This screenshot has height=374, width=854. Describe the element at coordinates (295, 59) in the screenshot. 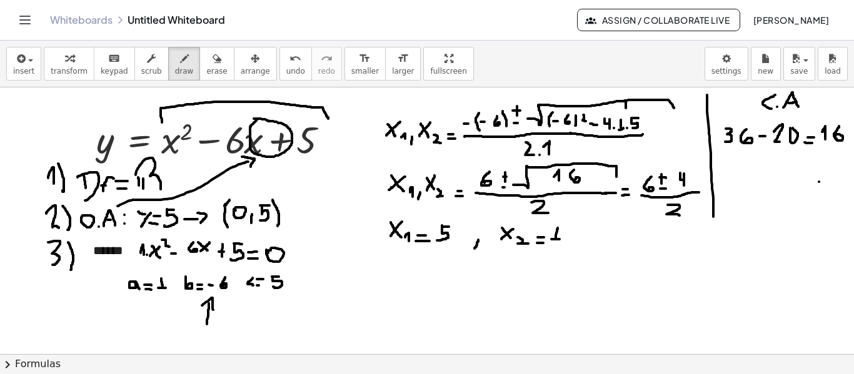

I see `i: undo` at that location.